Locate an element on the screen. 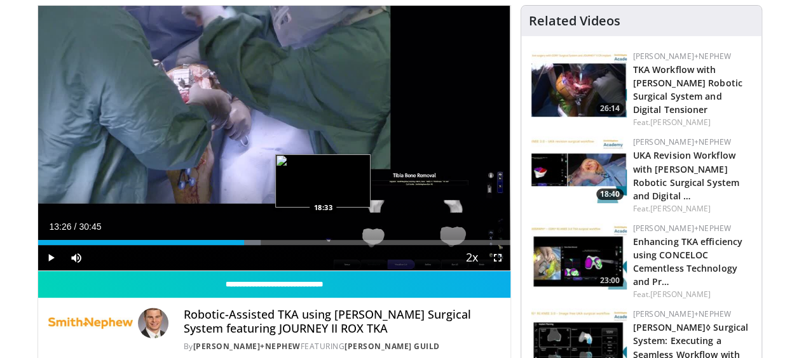 This screenshot has height=358, width=799. a: Enhancing TKA efficiency using CONCELOC Cementless Technology and Pr… is located at coordinates (688, 262).